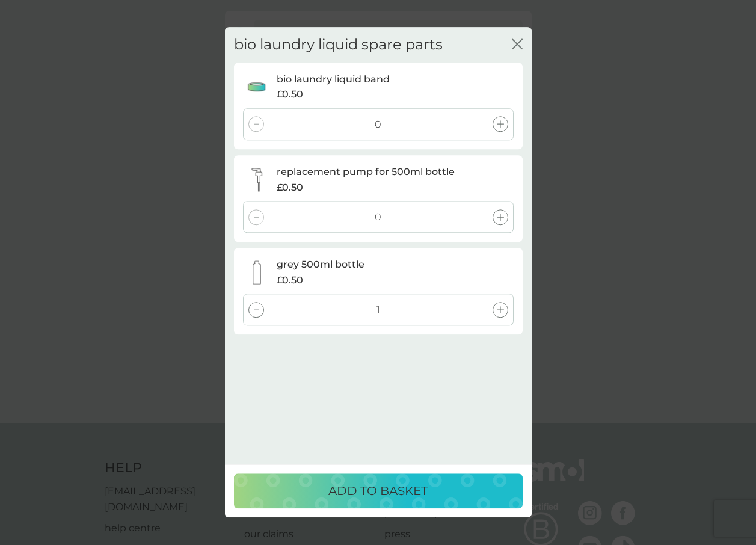 This screenshot has width=756, height=545. I want to click on p: 1, so click(379, 310).